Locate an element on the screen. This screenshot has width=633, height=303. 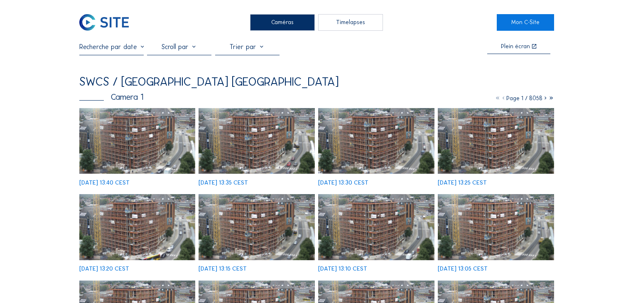
img: image_52873121 is located at coordinates (137, 227).